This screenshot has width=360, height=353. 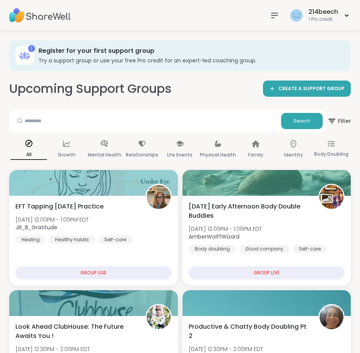 I want to click on div: 214beech, so click(x=323, y=12).